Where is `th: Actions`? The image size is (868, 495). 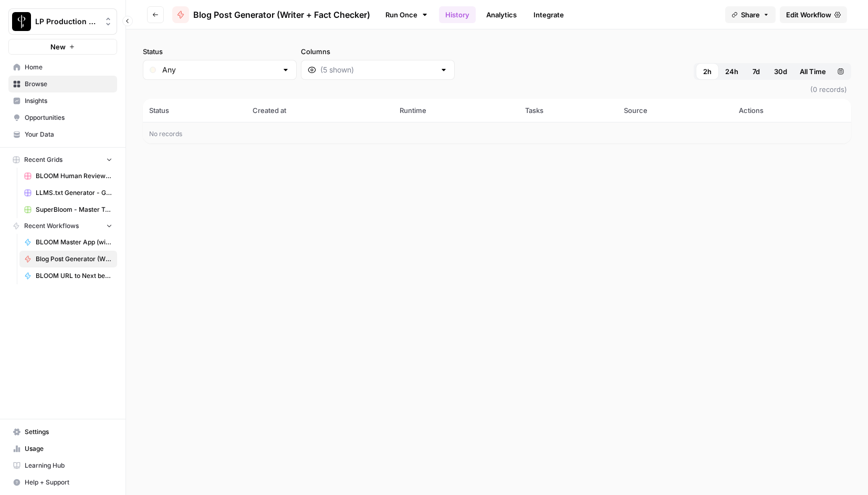
th: Actions is located at coordinates (792, 111).